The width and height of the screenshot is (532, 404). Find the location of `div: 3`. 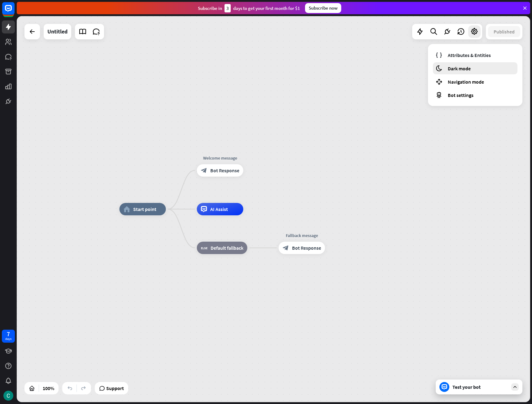

div: 3 is located at coordinates (228, 8).